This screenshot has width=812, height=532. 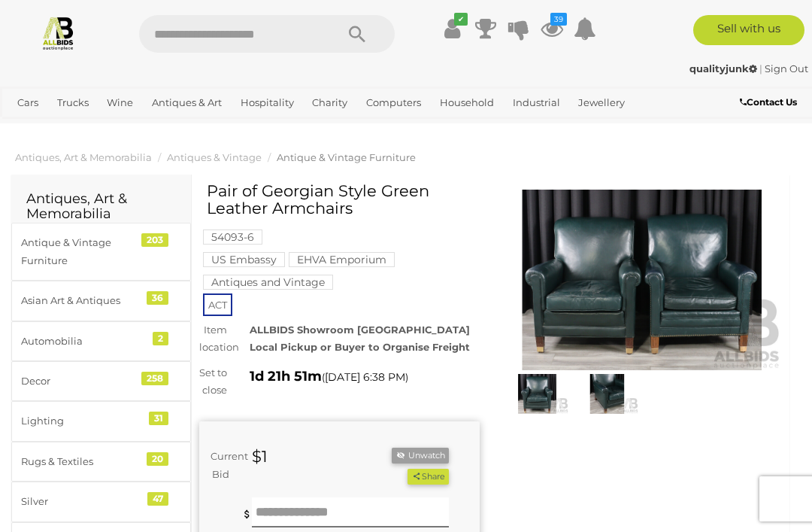 I want to click on a: Charity, so click(x=329, y=103).